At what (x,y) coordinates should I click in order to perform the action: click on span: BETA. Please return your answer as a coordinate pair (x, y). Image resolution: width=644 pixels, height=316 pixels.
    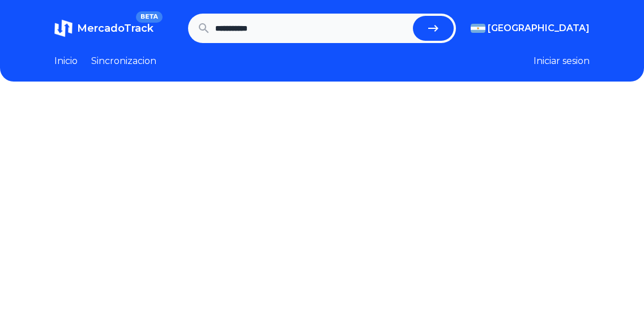
    Looking at the image, I should click on (149, 17).